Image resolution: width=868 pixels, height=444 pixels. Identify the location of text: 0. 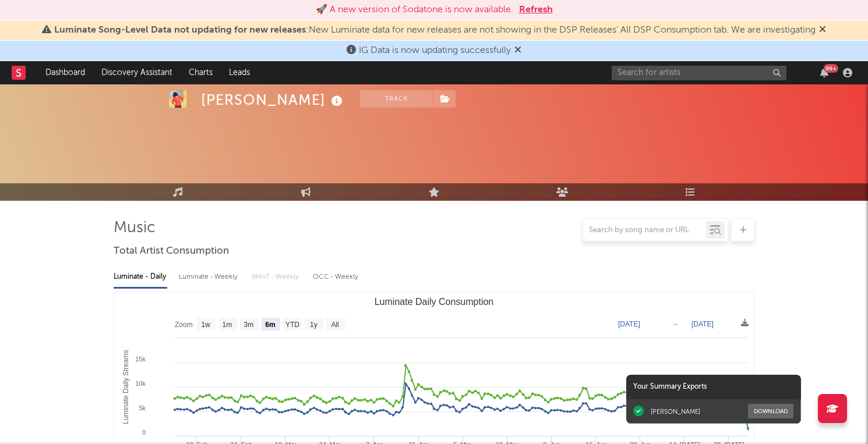
(144, 433).